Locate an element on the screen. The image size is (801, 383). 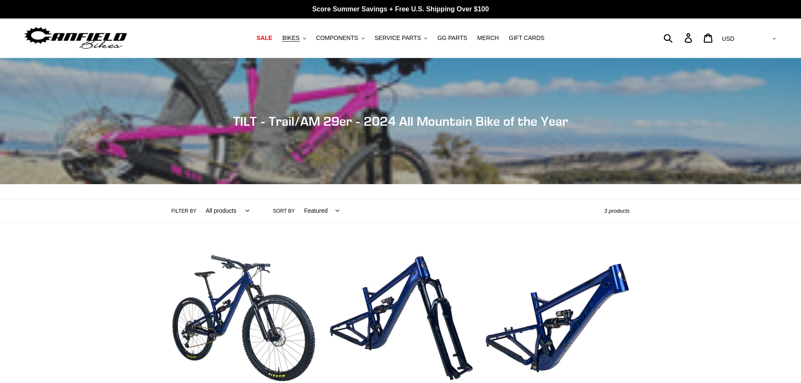
span: GIFT CARDS is located at coordinates (526, 38).